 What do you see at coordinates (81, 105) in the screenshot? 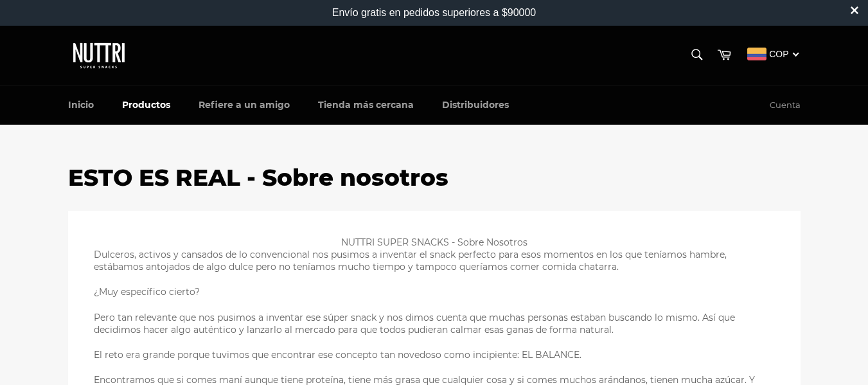
I see `a: Inicio` at bounding box center [81, 105].